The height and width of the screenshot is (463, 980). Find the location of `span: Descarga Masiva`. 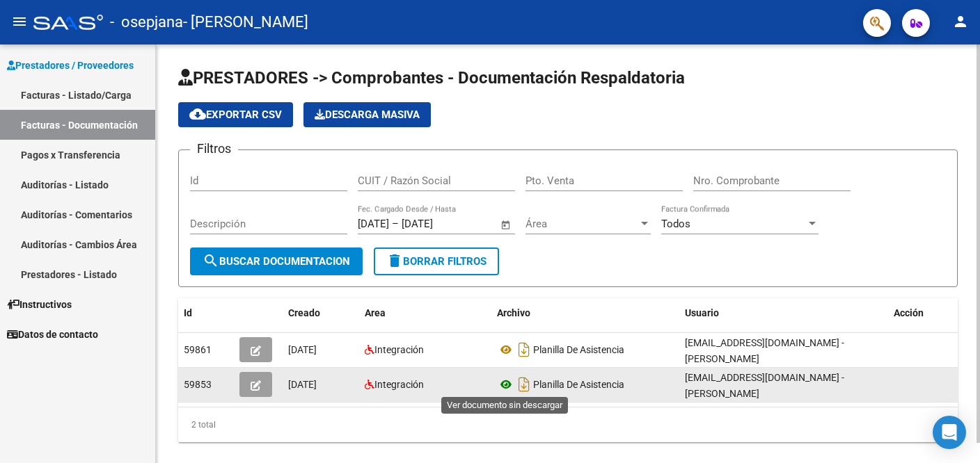

span: Descarga Masiva is located at coordinates (367, 114).